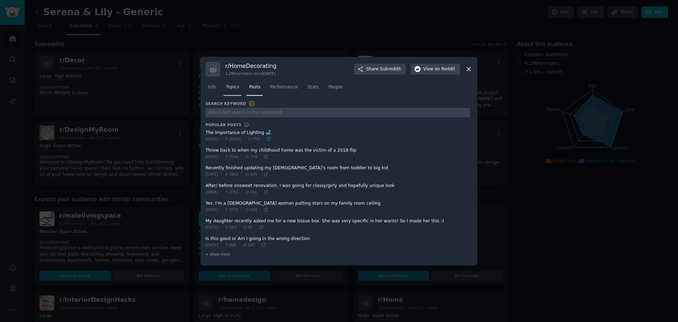 This screenshot has height=322, width=678. What do you see at coordinates (231, 156) in the screenshot?
I see `span: 7564` at bounding box center [231, 156].